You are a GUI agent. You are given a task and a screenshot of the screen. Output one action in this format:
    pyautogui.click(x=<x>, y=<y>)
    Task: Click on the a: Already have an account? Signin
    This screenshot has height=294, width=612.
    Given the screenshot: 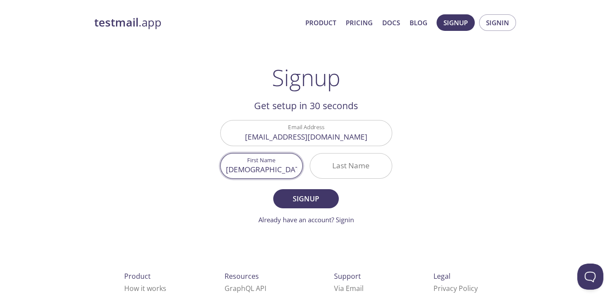 What is the action you would take?
    pyautogui.click(x=306, y=219)
    